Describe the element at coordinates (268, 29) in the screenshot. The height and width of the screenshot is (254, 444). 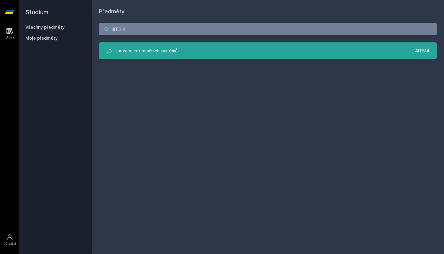
I see `input: Název nebo ident předmětu…` at that location.